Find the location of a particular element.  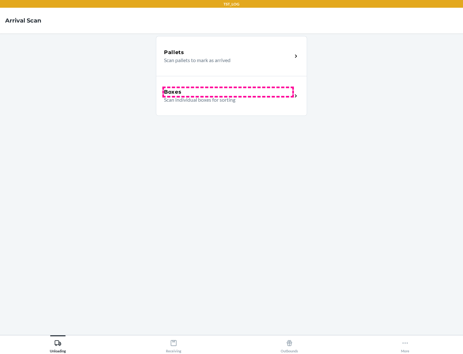

div: More is located at coordinates (405, 345).